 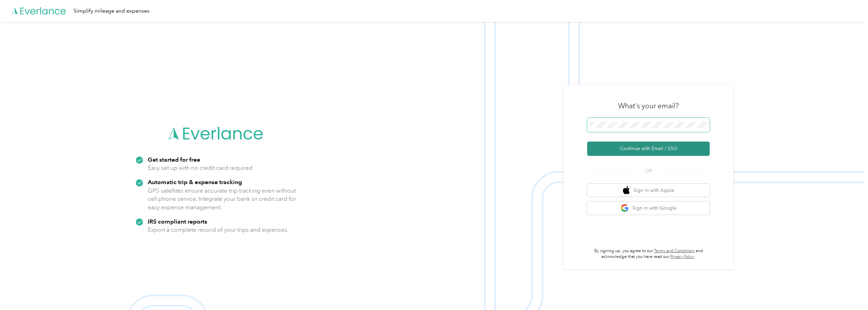 I want to click on p: Export a complete record of your trips and expenses., so click(x=218, y=230).